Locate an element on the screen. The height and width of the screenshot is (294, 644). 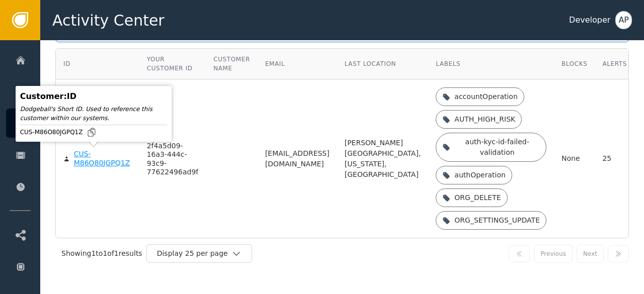
button: Display 25 per page is located at coordinates (199, 253).